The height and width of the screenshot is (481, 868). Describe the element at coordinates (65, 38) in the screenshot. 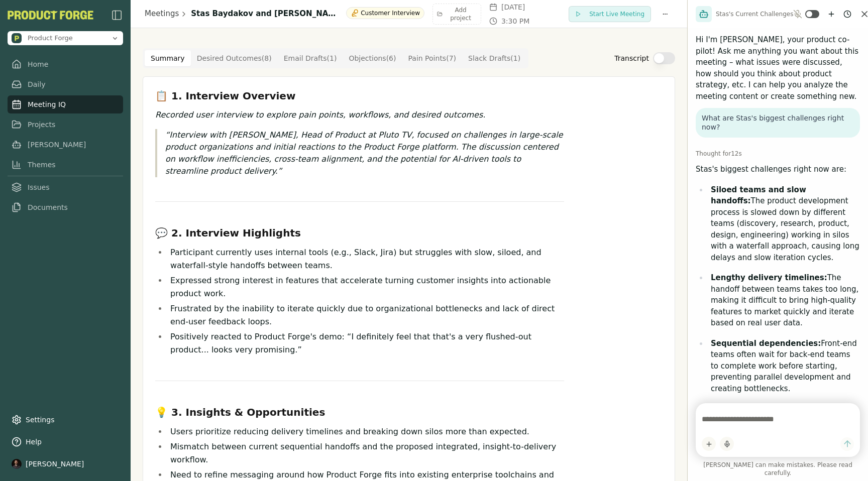

I see `button: Open organization switcher` at that location.